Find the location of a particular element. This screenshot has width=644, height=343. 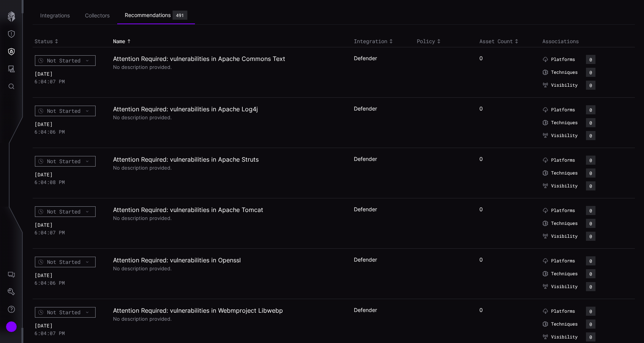

h2: Attention Required: vulnerabilities in Apache Log4j is located at coordinates (229, 109).